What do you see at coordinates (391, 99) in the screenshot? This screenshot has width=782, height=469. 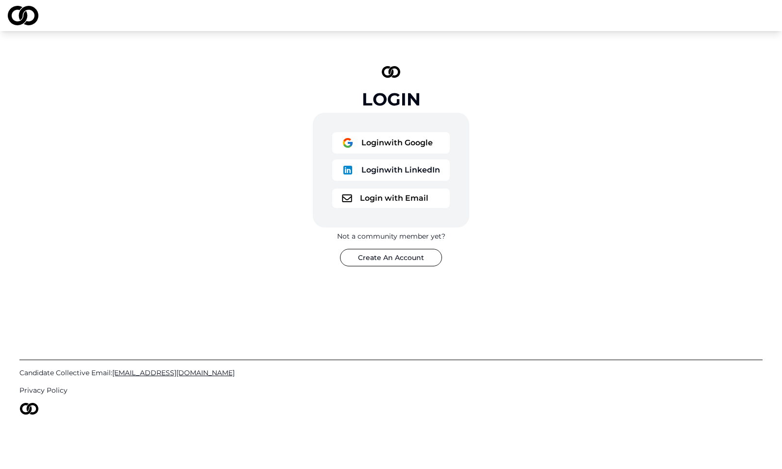 I see `div: Login` at bounding box center [391, 99].